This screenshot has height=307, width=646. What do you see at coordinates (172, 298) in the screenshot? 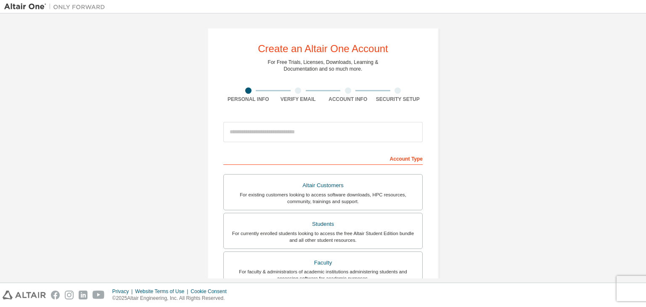
I see `p: © 2025 Altair Engineering, Inc. All Rights Reserved.` at bounding box center [172, 298].